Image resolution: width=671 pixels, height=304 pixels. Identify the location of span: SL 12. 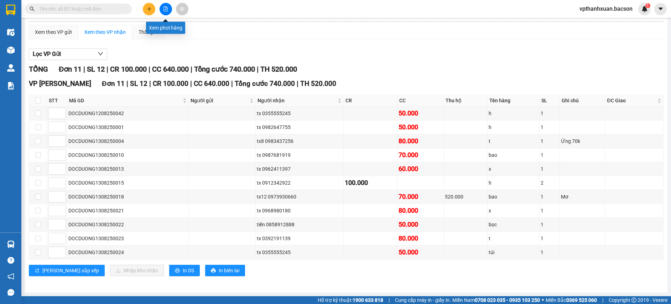
(139, 83).